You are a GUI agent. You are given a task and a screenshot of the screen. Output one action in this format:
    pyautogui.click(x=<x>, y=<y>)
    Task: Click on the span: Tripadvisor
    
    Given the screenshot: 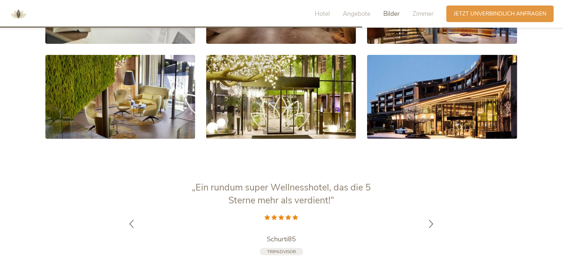 What is the action you would take?
    pyautogui.click(x=281, y=252)
    